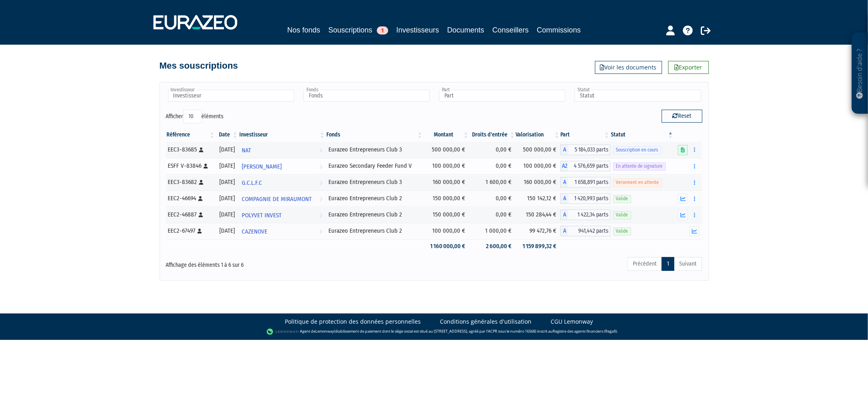 The image size is (868, 411). Describe the element at coordinates (374, 166) in the screenshot. I see `div: Eurazeo Secondary Feeder Fund V` at that location.